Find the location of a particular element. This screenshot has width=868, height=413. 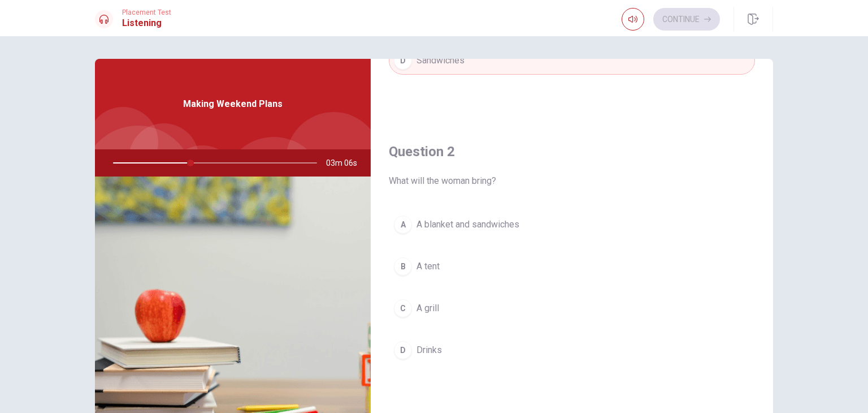

button: DSandwiches is located at coordinates (572, 60).